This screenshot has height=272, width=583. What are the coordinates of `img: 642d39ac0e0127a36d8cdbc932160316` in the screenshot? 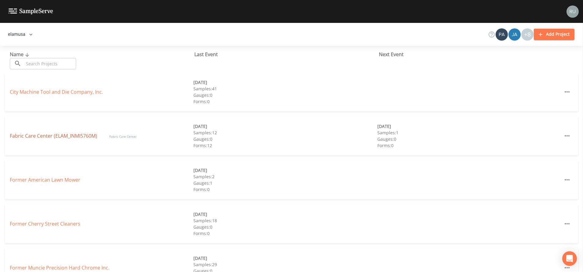 It's located at (502, 35).